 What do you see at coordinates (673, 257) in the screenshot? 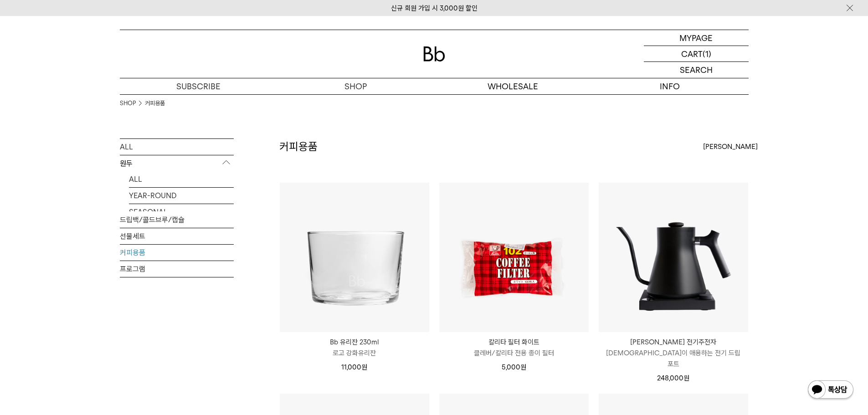
I see `a: 펠로우 스태그 전기주전자` at bounding box center [673, 257].